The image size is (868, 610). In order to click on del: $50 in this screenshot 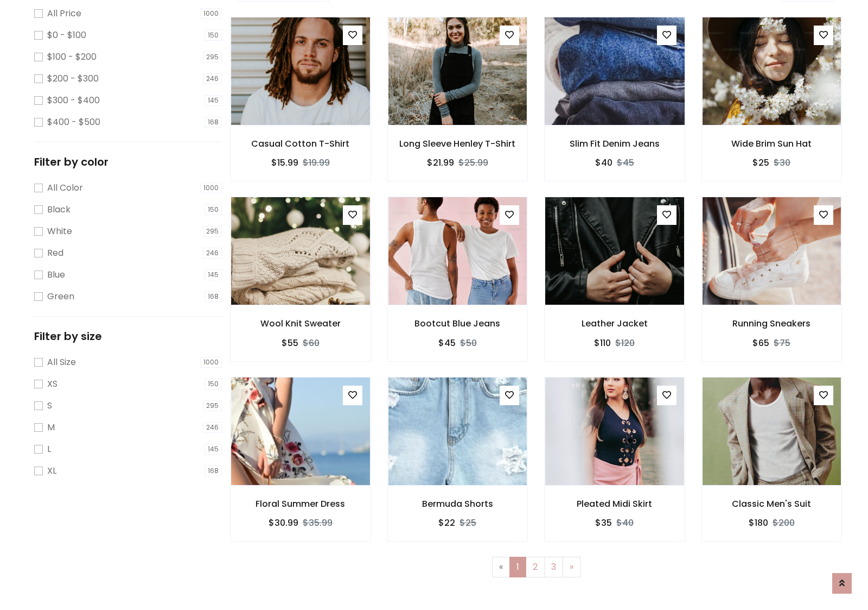, I will do `click(468, 342)`.